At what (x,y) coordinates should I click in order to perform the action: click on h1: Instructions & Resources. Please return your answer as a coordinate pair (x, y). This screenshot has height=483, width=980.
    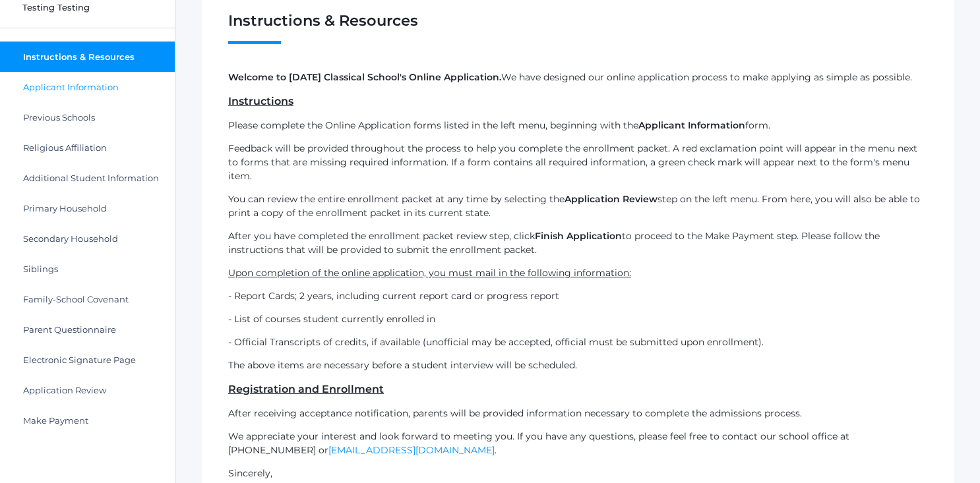
    Looking at the image, I should click on (578, 29).